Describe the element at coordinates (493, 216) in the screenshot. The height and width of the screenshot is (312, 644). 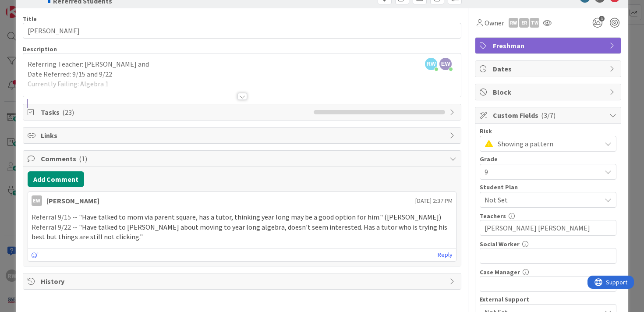
I see `label: Teachers` at that location.